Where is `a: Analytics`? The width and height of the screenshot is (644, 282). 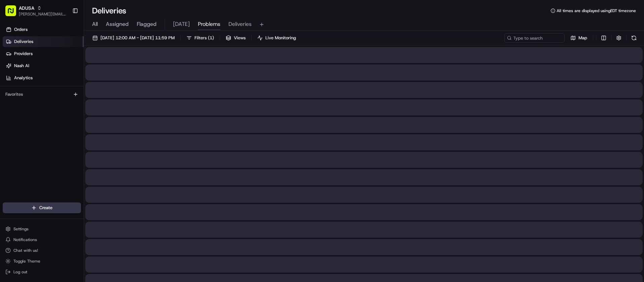
a: Analytics is located at coordinates (43, 78).